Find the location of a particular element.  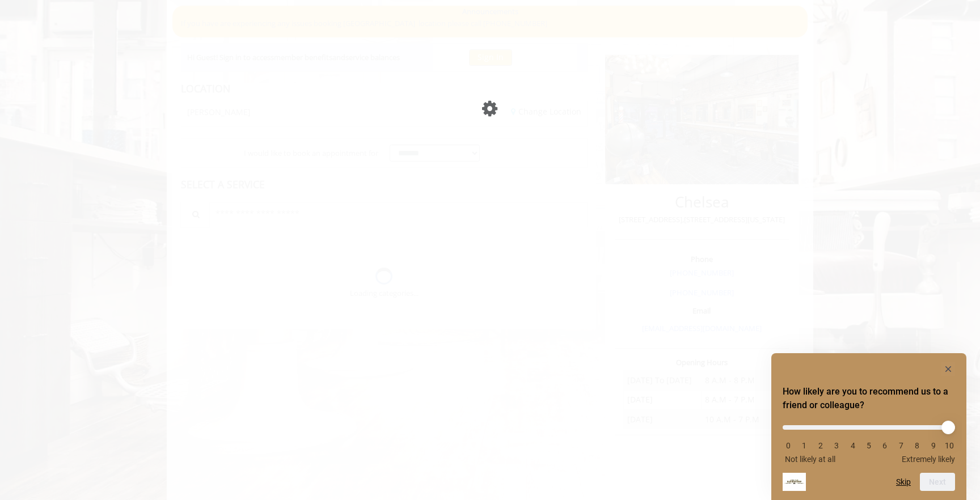

li: 2 is located at coordinates (820, 445).